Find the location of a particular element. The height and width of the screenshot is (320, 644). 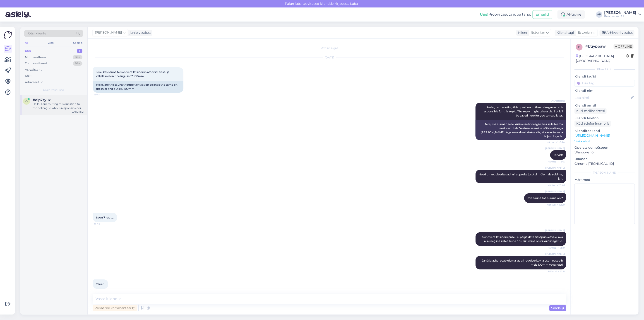

button: Emailid is located at coordinates (542, 15).